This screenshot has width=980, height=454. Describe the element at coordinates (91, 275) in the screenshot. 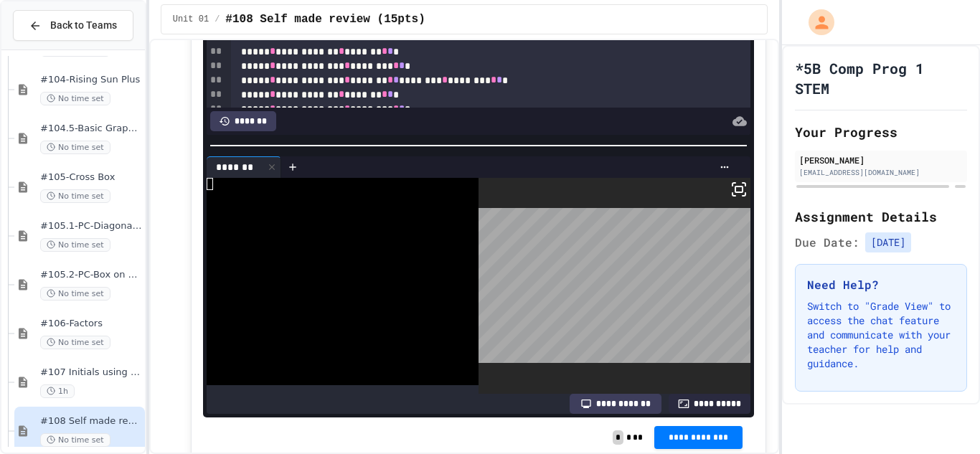

I see `span: #105.2-PC-Box on Box` at that location.